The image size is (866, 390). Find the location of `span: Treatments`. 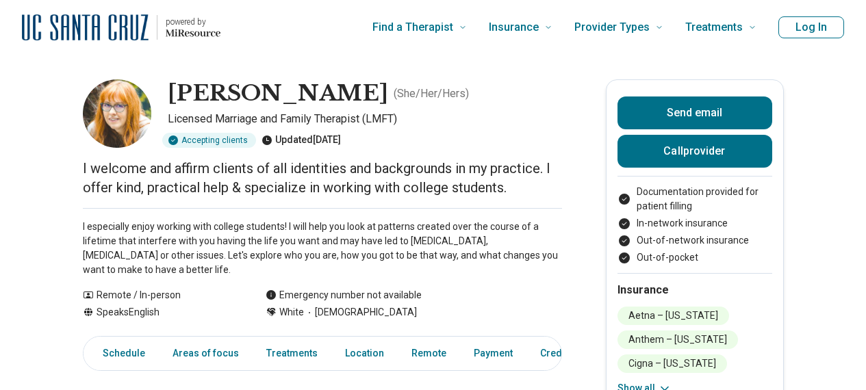

span: Treatments is located at coordinates (714, 27).